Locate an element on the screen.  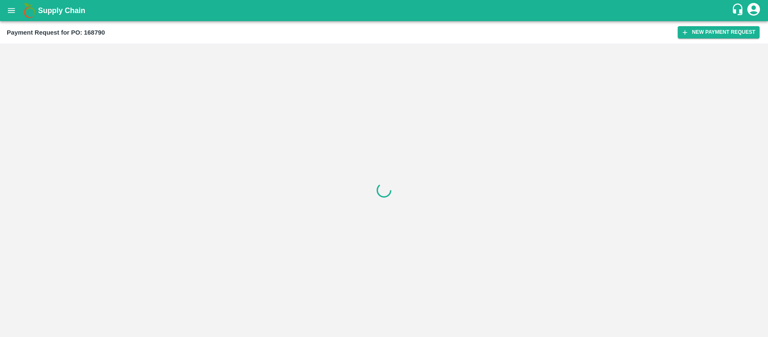
a: Supply Chain is located at coordinates (385, 11).